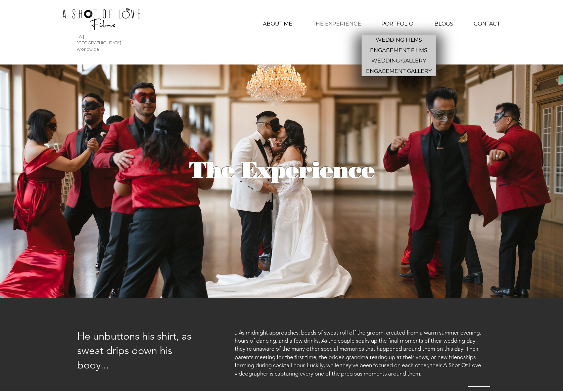 Image resolution: width=563 pixels, height=391 pixels. What do you see at coordinates (399, 50) in the screenshot?
I see `a: ENGAGEMENT FILMS` at bounding box center [399, 50].